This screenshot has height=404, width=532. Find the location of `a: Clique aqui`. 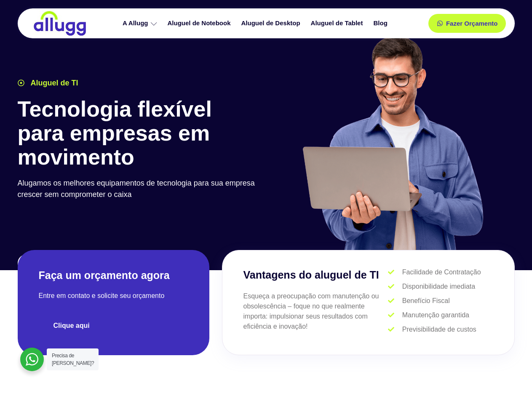

a: Clique aqui is located at coordinates (71, 326).